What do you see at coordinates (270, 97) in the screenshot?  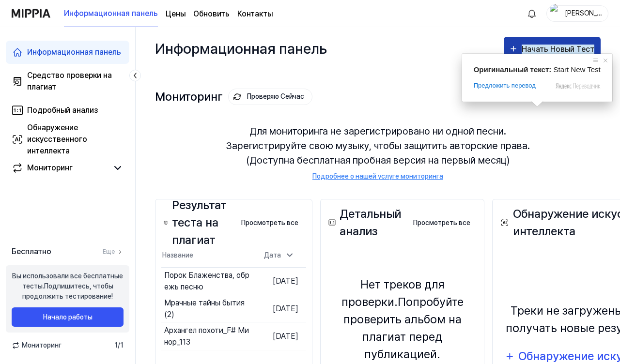 I see `button: Проверяю Сейчас` at bounding box center [270, 97].